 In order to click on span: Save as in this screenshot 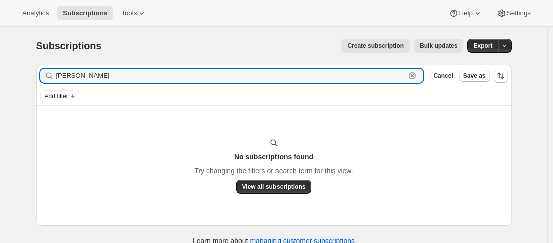, I will do `click(474, 76)`.